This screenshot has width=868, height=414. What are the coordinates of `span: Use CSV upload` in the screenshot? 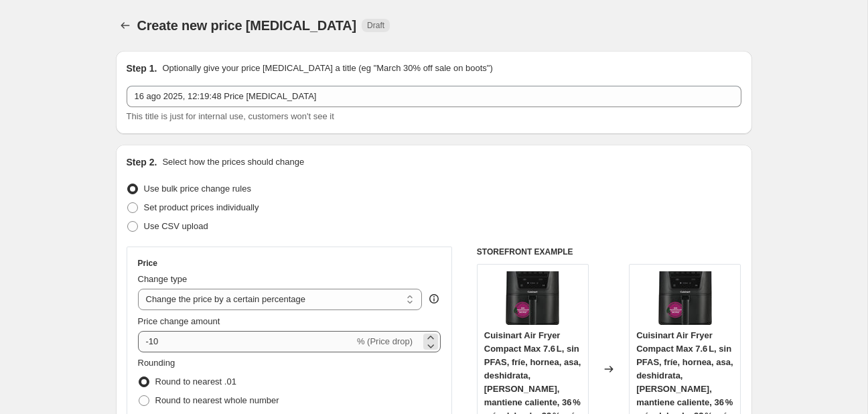 It's located at (176, 226).